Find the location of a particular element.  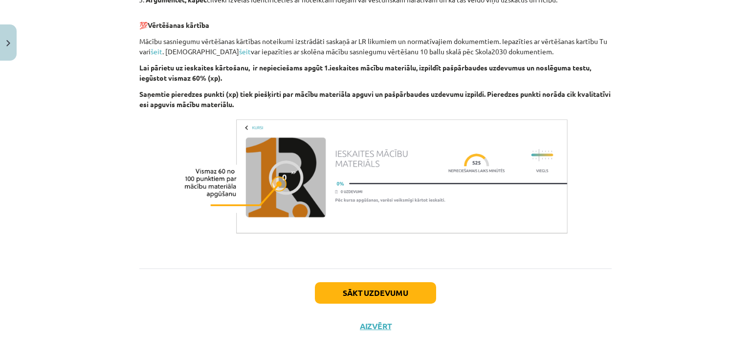

button: Aizvērt is located at coordinates (376, 326).